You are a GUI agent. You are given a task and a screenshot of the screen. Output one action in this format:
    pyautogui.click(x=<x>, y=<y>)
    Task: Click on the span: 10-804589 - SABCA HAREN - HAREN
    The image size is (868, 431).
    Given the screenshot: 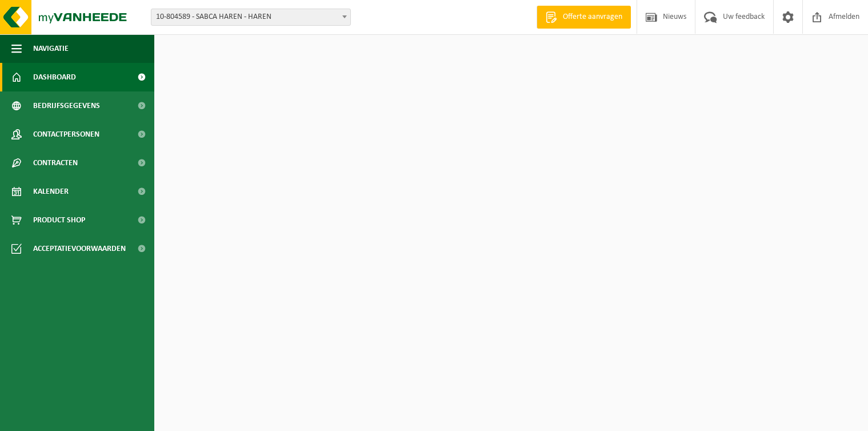 What is the action you would take?
    pyautogui.click(x=251, y=17)
    